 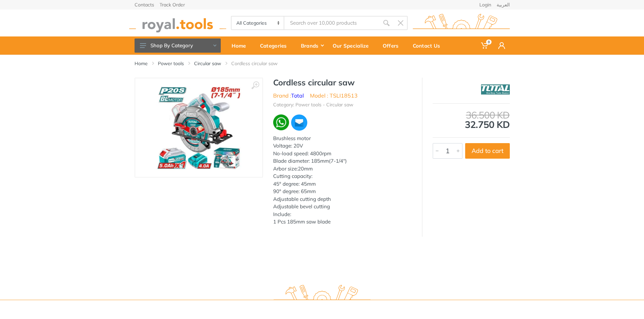 What do you see at coordinates (313, 105) in the screenshot?
I see `li: Category: Power tools - Circular saw` at bounding box center [313, 105].